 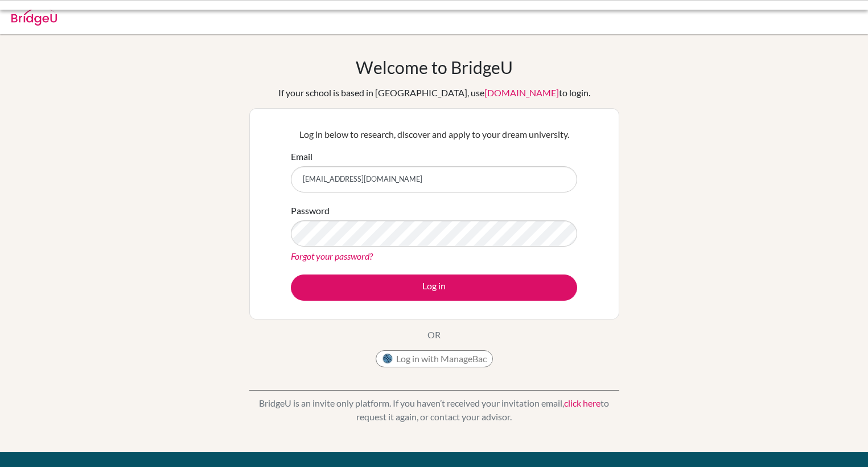 What do you see at coordinates (349, 16) in the screenshot?
I see `div: Invalid email or password.` at bounding box center [349, 16].